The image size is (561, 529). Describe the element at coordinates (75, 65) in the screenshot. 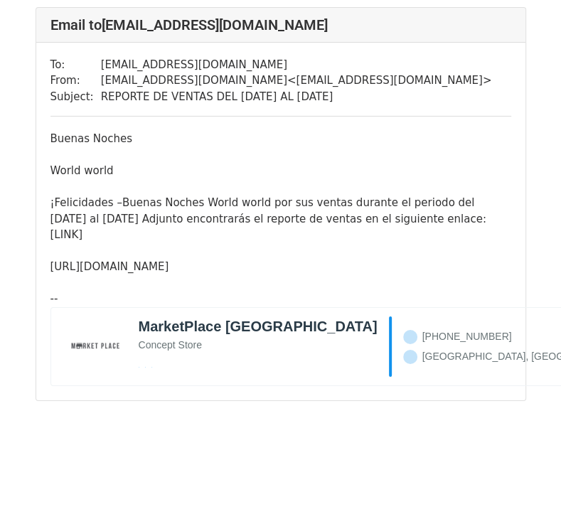

I see `td: To:` at that location.